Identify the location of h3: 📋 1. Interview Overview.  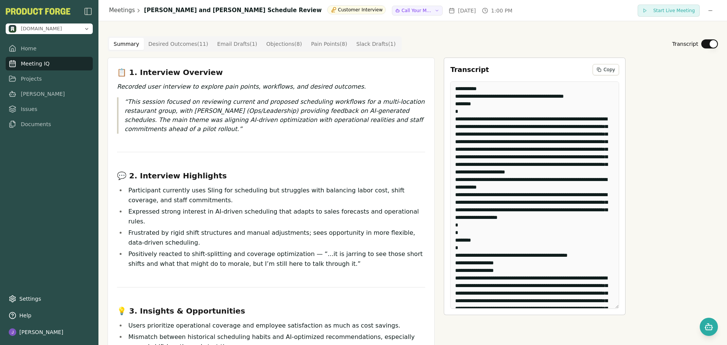
(271, 72).